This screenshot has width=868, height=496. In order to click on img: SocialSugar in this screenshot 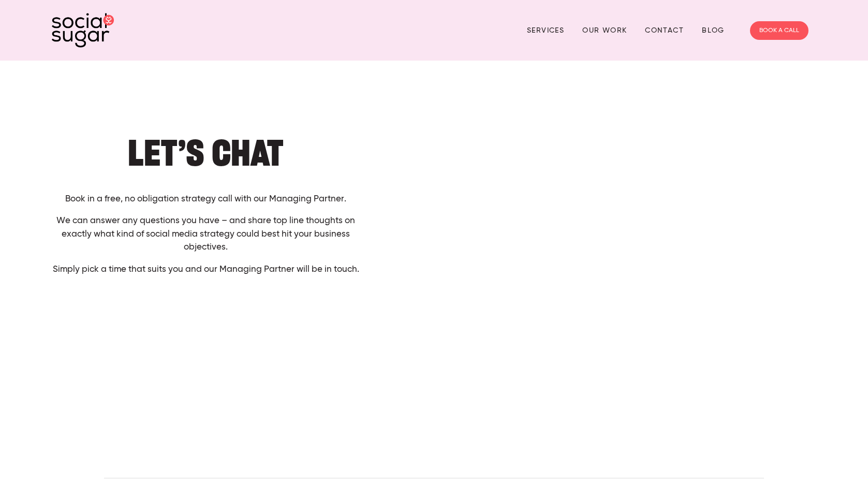, I will do `click(83, 30)`.